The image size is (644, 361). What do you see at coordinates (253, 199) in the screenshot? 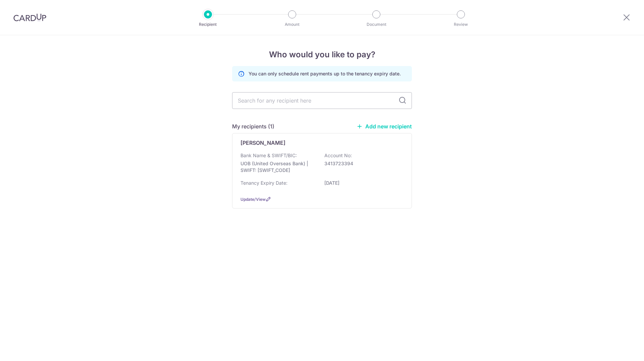
I see `a: Update/View` at bounding box center [253, 199].